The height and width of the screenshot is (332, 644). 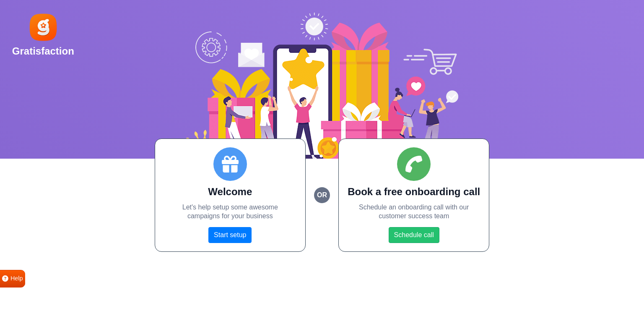 I want to click on small: or, so click(x=322, y=195).